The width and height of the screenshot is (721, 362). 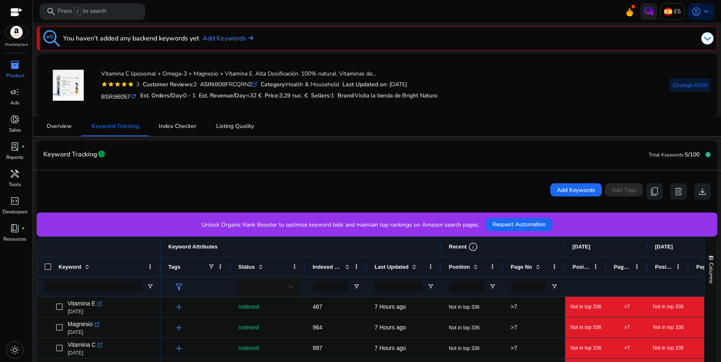 I want to click on p: Developers, so click(x=15, y=212).